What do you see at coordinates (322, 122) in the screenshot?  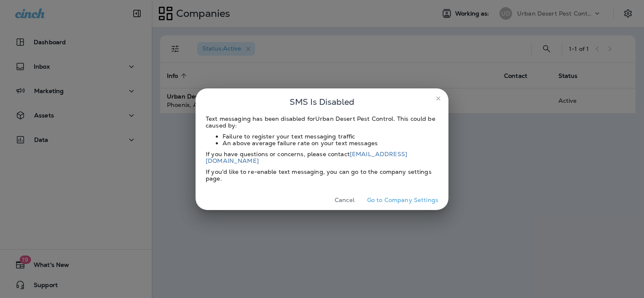 I see `div: Text messaging has been disabled for Urban Desert Pest Control . This could be caused by:` at bounding box center [322, 122].